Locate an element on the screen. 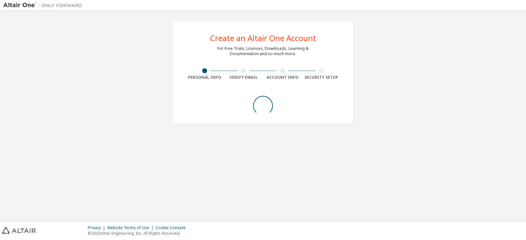 The height and width of the screenshot is (240, 526). div: Account Info is located at coordinates (282, 78).